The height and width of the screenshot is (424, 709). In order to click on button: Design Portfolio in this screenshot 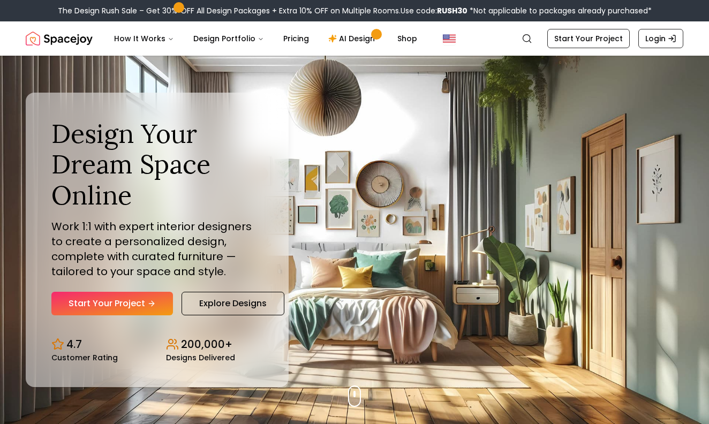, I will do `click(229, 39)`.